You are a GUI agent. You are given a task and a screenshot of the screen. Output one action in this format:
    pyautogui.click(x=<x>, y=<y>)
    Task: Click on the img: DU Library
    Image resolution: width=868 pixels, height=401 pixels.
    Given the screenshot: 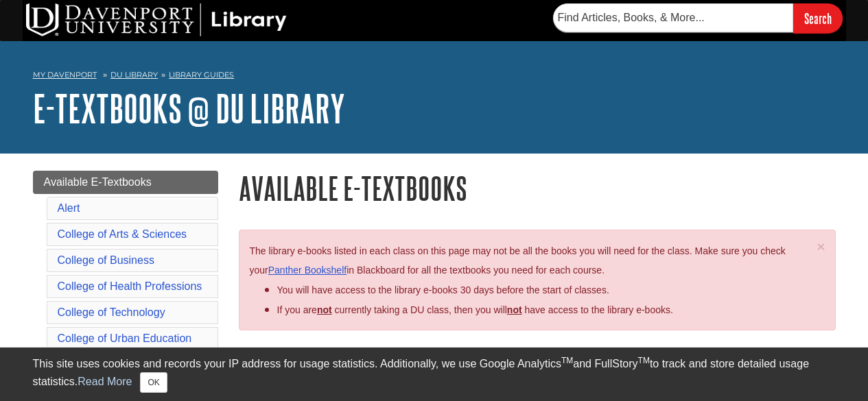 What is the action you would take?
    pyautogui.click(x=156, y=20)
    